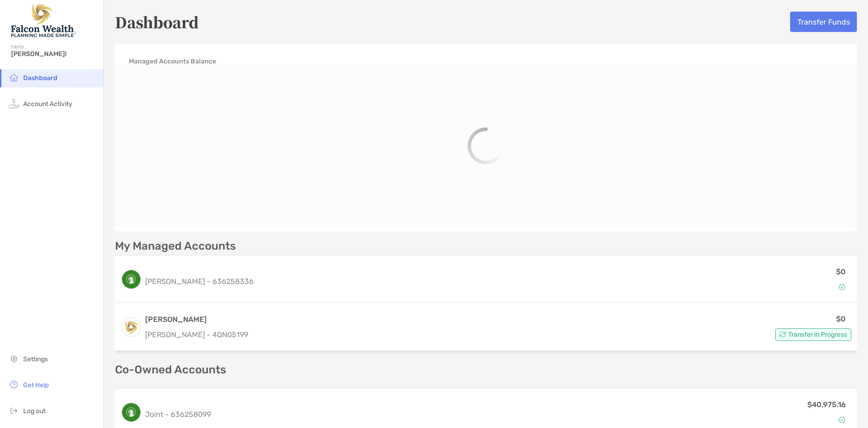 The height and width of the screenshot is (428, 868). Describe the element at coordinates (157, 22) in the screenshot. I see `h5: Dashboard` at that location.